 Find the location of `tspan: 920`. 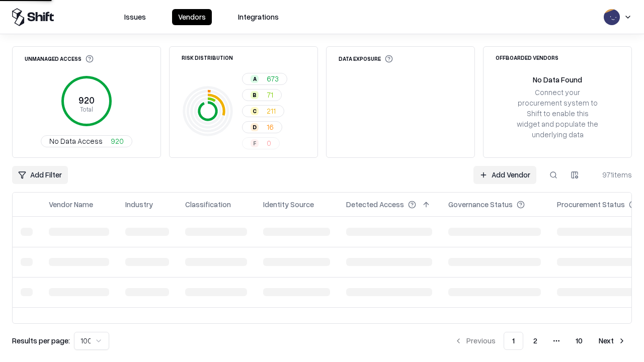

tspan: 920 is located at coordinates (87, 100).